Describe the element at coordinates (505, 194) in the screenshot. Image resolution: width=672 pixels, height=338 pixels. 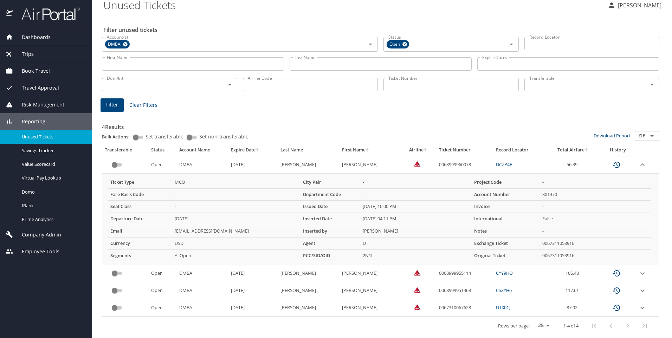
I see `th: Account Number` at that location.